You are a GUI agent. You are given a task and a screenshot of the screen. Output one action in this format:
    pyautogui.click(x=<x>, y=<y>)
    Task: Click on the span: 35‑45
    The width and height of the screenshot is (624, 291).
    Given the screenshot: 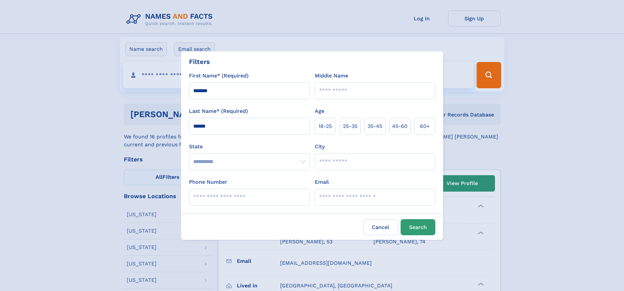 What is the action you would take?
    pyautogui.click(x=375, y=126)
    